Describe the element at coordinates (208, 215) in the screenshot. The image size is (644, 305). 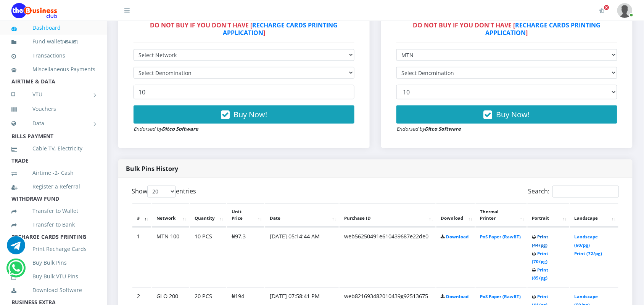
I see `th: Quantity: activate to sort column ascending` at that location.